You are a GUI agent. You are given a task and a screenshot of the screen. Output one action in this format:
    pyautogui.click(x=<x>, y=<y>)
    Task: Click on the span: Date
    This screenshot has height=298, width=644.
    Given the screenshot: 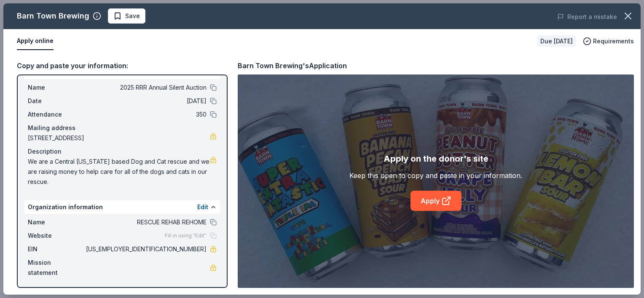 What is the action you would take?
    pyautogui.click(x=56, y=101)
    